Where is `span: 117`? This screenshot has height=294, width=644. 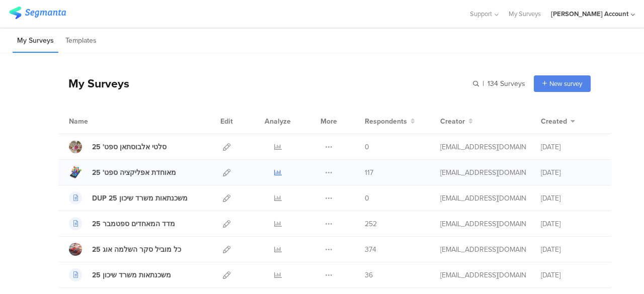
span: 117 is located at coordinates (369, 172).